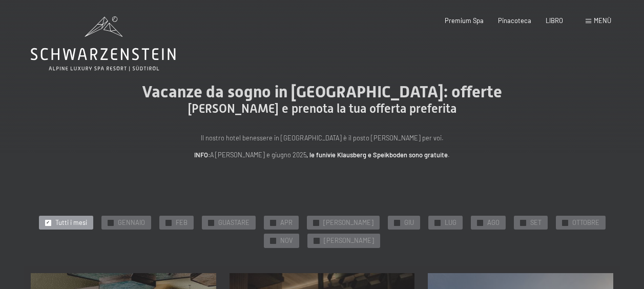 The height and width of the screenshot is (289, 644). What do you see at coordinates (464, 20) in the screenshot?
I see `a: Premium Spa` at bounding box center [464, 20].